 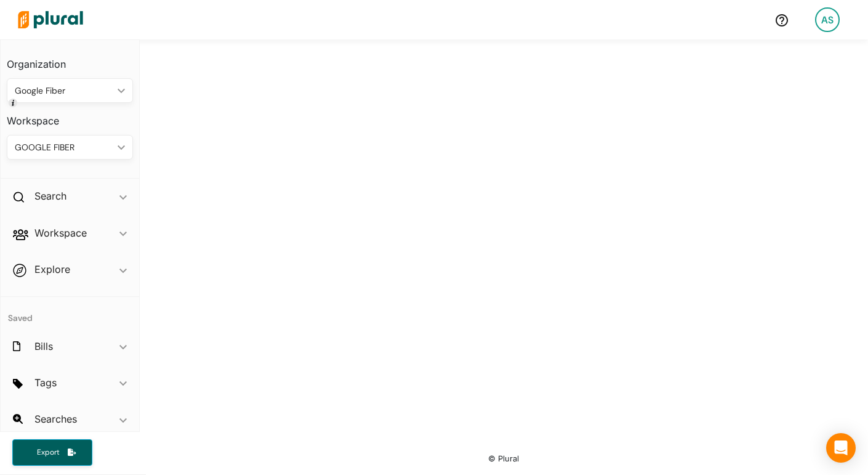 I want to click on div: Google Fiber, so click(x=63, y=91).